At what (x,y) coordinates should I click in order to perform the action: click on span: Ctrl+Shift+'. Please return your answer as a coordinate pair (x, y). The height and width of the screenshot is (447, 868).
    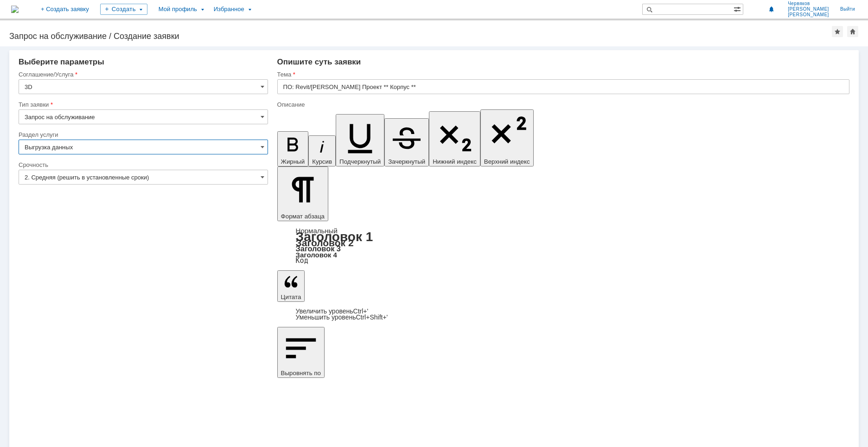
    Looking at the image, I should click on (371, 317).